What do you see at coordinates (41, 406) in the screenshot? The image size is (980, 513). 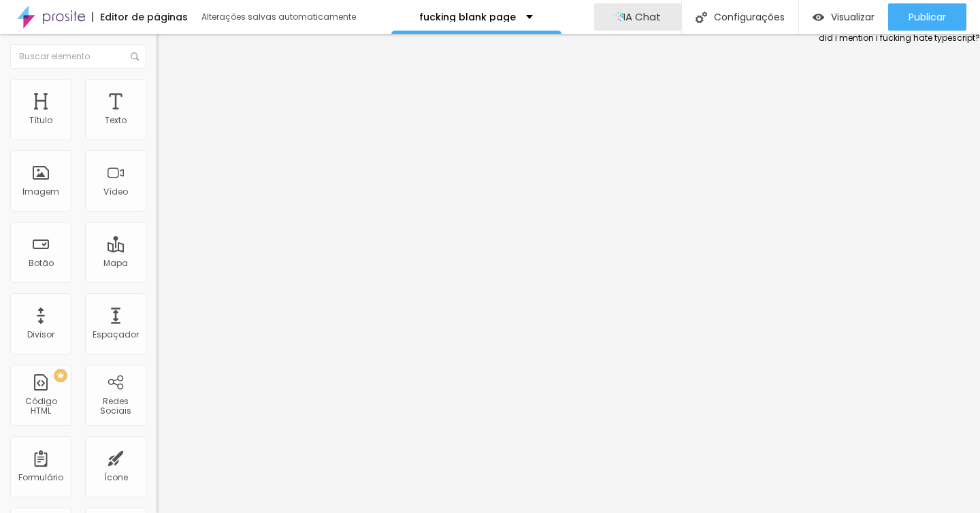 I see `div: Código HTML` at bounding box center [41, 406].